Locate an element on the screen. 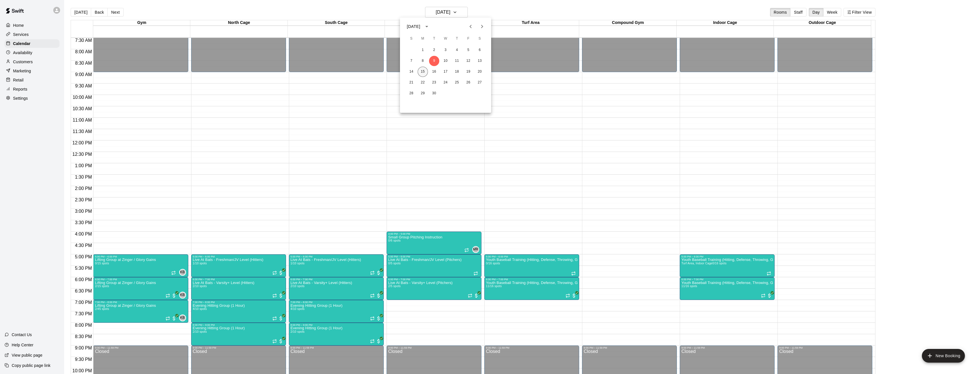 The image size is (980, 374). button: 3 is located at coordinates (445, 50).